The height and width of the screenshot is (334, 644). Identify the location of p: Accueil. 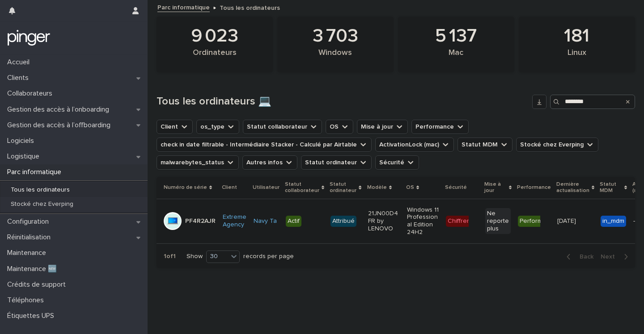
(20, 62).